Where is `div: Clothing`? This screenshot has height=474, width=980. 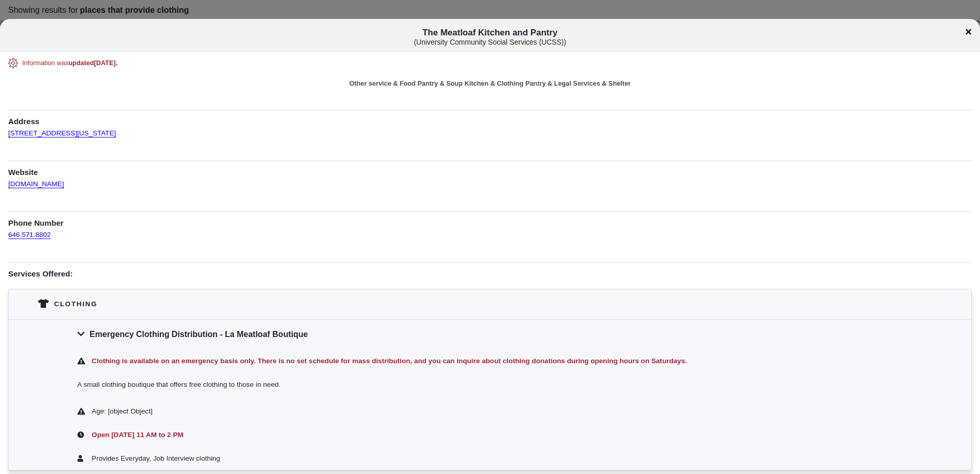 div: Clothing is located at coordinates (76, 304).